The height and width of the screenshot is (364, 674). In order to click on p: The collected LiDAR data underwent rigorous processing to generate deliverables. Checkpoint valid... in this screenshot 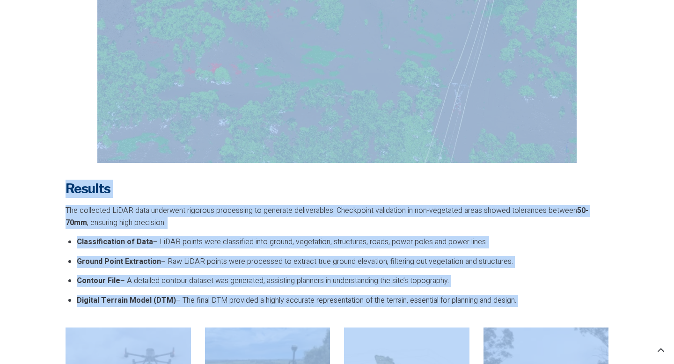, I will do `click(337, 217)`.